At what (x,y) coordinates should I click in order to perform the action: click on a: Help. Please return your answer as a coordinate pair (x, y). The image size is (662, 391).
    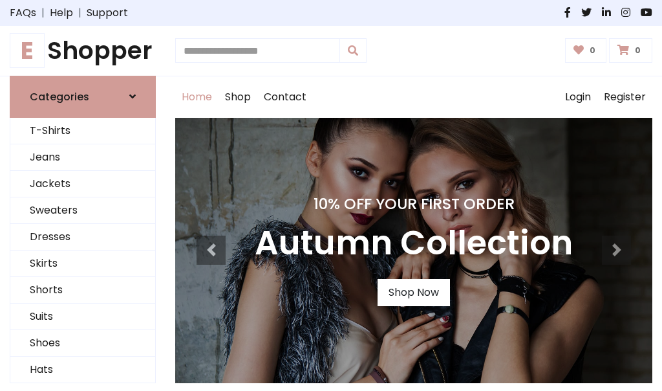
    Looking at the image, I should click on (61, 13).